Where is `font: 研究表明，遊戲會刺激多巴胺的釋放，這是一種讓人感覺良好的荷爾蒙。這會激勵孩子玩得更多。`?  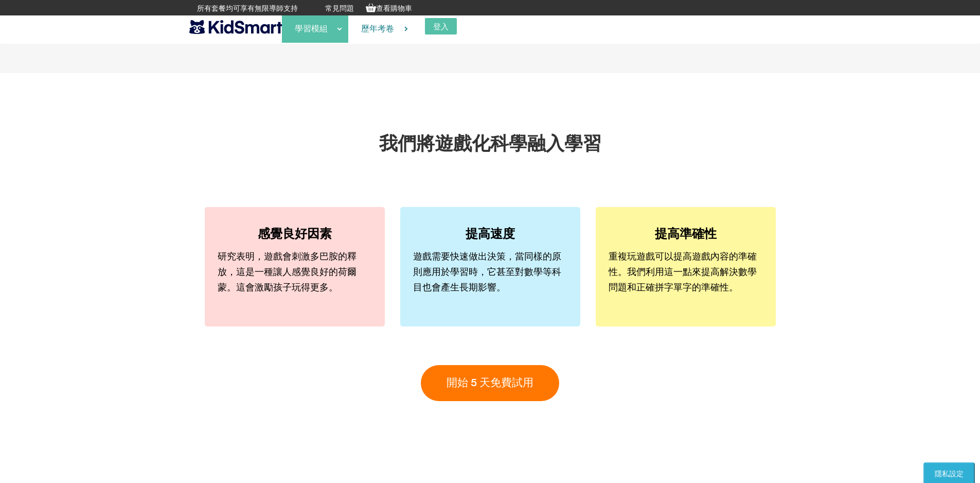
font: 研究表明，遊戲會刺激多巴胺的釋放，這是一種讓人感覺良好的荷爾蒙。這會激勵孩子玩得更多。 is located at coordinates (287, 272).